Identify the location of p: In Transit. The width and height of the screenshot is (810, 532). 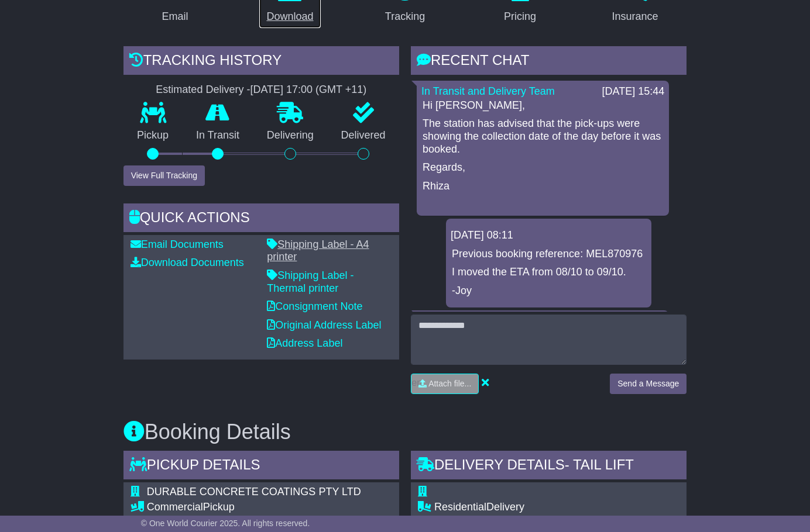
(218, 136).